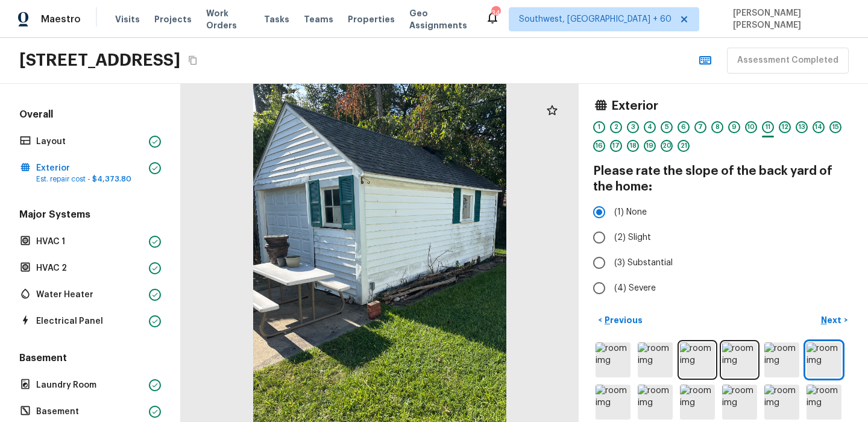 Image resolution: width=868 pixels, height=422 pixels. Describe the element at coordinates (801, 127) in the screenshot. I see `div: 13` at that location.